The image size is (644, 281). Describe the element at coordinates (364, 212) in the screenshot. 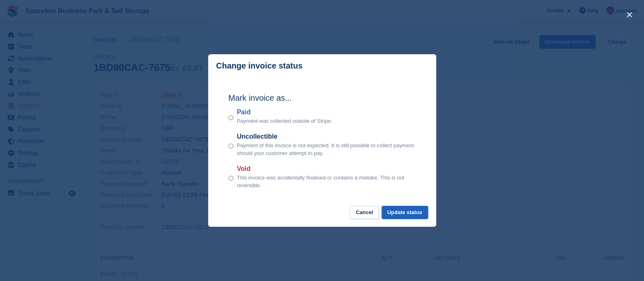

I see `button: Cancel` at that location.